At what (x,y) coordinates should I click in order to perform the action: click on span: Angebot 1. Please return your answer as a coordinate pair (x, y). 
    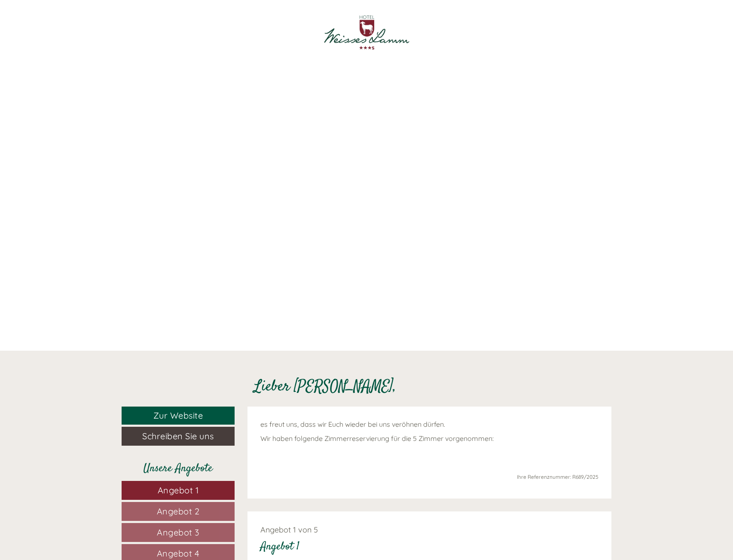
    Looking at the image, I should click on (179, 490).